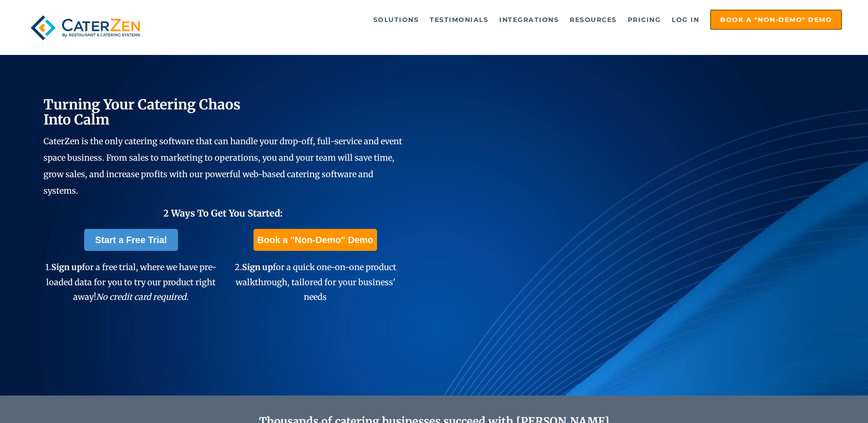 This screenshot has width=868, height=423. I want to click on a: Testimonials, so click(459, 20).